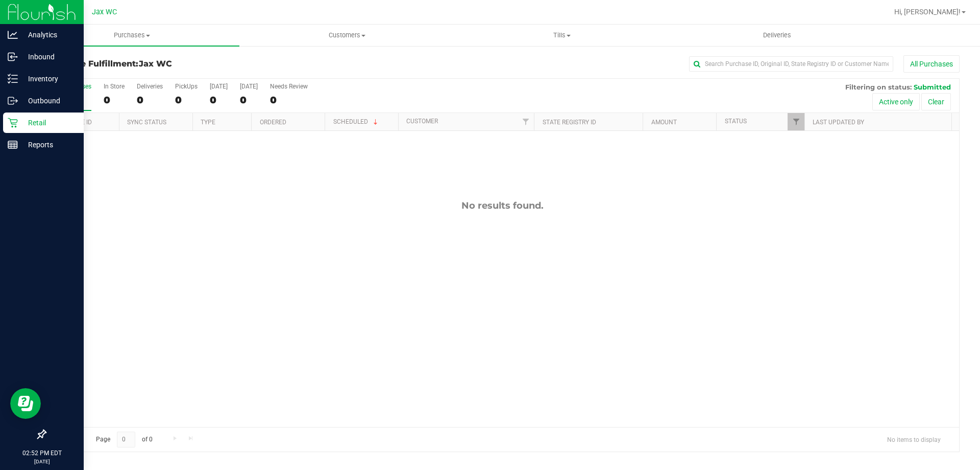 The image size is (980, 470). What do you see at coordinates (777, 35) in the screenshot?
I see `span: Deliveries` at bounding box center [777, 35].